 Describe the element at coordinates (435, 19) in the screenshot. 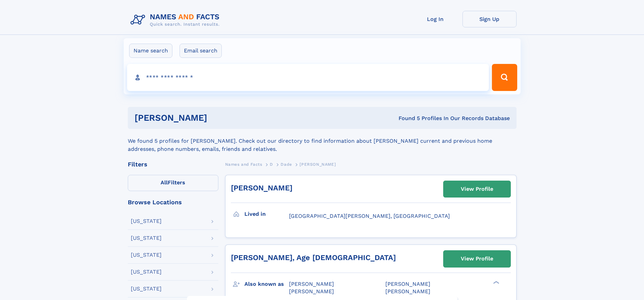

I see `a: Log In` at that location.